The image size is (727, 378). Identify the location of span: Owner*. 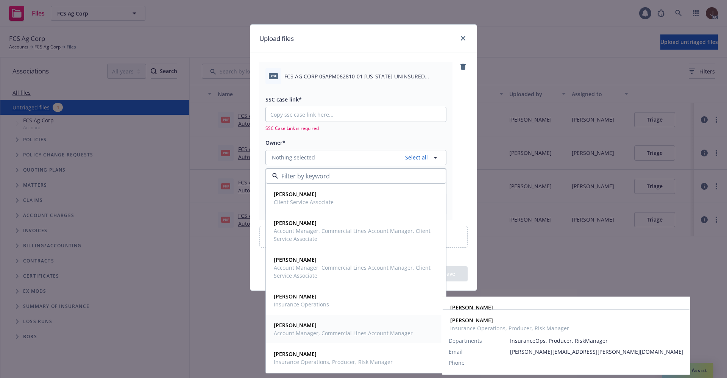
(275, 142).